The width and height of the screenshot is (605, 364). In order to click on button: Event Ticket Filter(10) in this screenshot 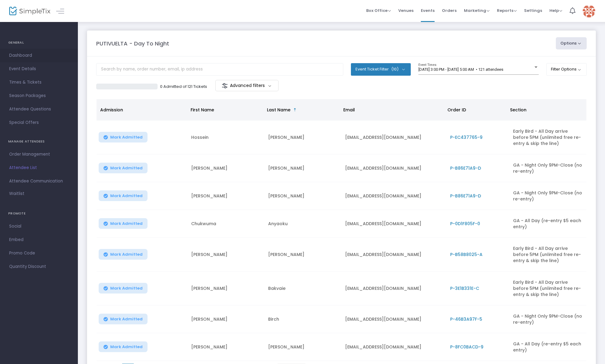, I will do `click(381, 69)`.